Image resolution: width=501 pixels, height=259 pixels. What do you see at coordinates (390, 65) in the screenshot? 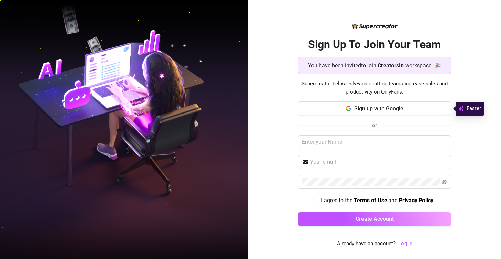
I see `strong: CreatorsIn` at bounding box center [390, 65].